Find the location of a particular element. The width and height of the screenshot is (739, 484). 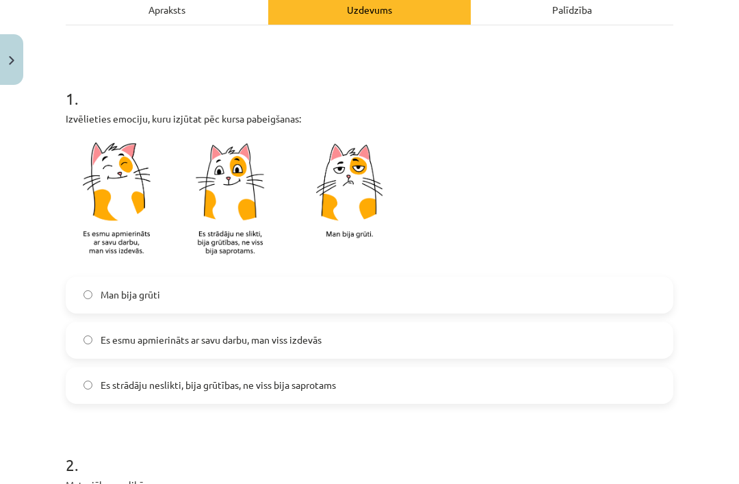

h1: 2 . is located at coordinates (370, 452).